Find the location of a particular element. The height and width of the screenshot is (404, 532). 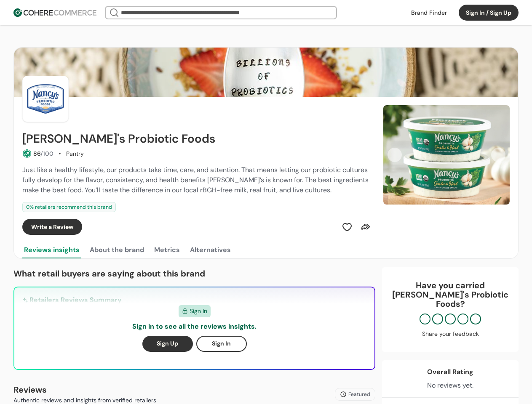

div: Overall Rating is located at coordinates (450, 372).